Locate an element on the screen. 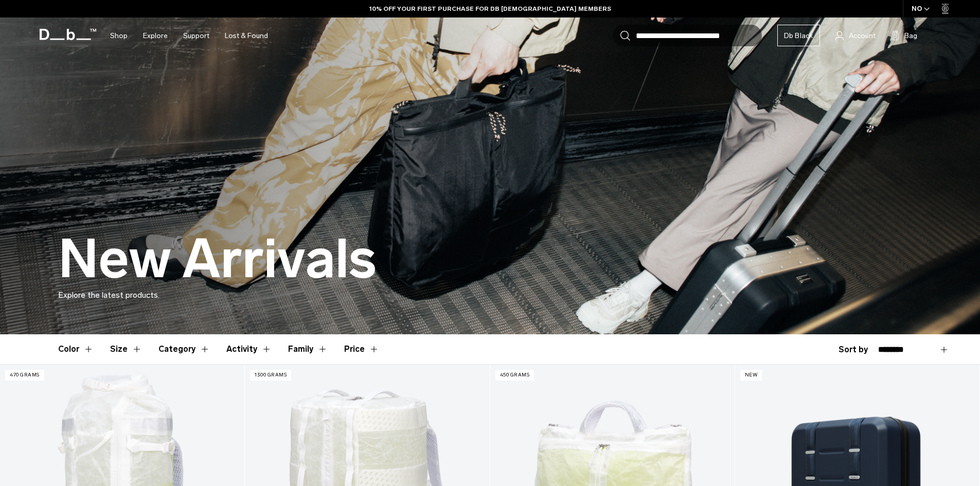 The image size is (980, 486). button: Bag is located at coordinates (904, 36).